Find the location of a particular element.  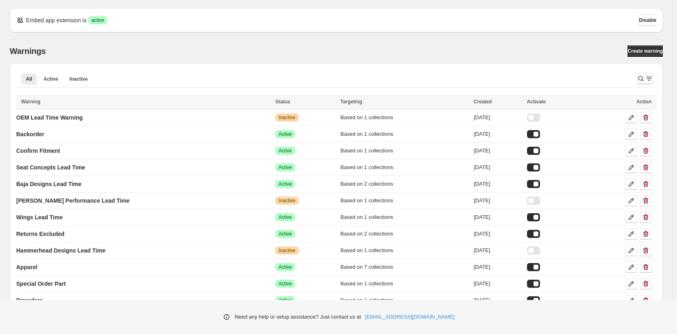

a: Apparel is located at coordinates (27, 267).